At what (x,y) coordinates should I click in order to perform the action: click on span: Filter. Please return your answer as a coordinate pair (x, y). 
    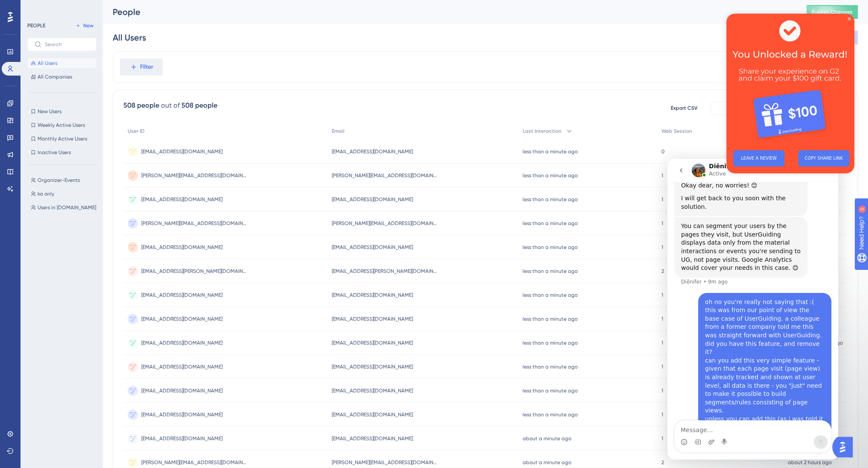
    Looking at the image, I should click on (146, 67).